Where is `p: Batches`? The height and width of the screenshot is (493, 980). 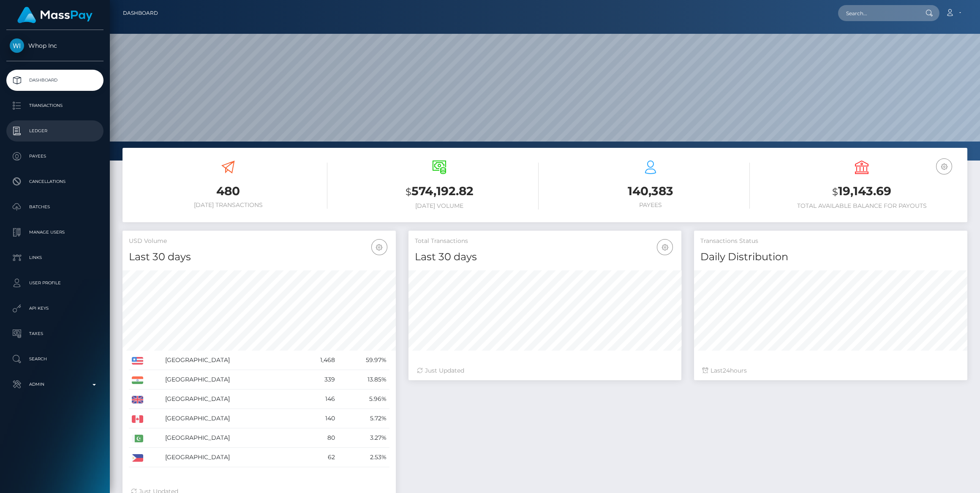 p: Batches is located at coordinates (55, 207).